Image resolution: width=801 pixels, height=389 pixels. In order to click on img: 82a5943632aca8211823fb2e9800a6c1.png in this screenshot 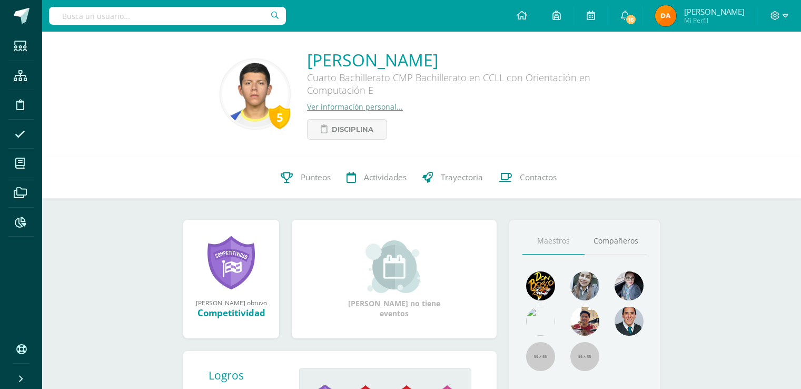, I will do `click(666, 16)`.